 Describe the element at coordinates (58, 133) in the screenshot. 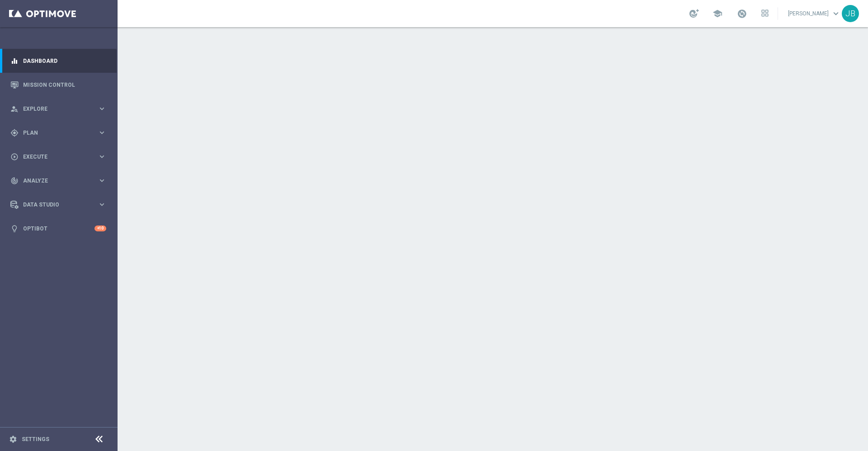

I see `button: gps_fixed Plan keyboard_arrow_right` at that location.